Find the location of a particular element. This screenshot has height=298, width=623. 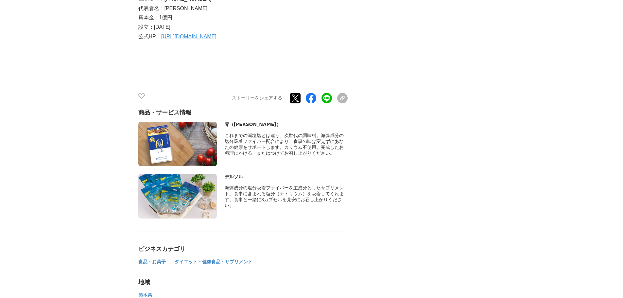

span: 食品・お菓子 is located at coordinates (152, 262).